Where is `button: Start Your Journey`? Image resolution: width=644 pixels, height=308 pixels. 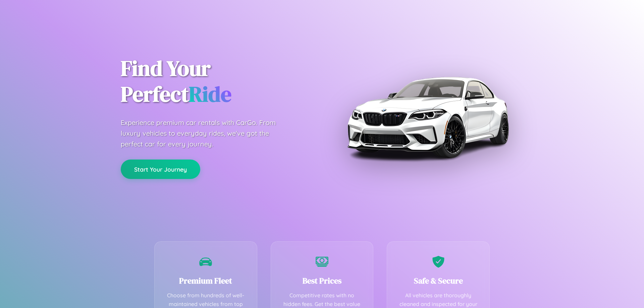 button: Start Your Journey is located at coordinates (160, 170).